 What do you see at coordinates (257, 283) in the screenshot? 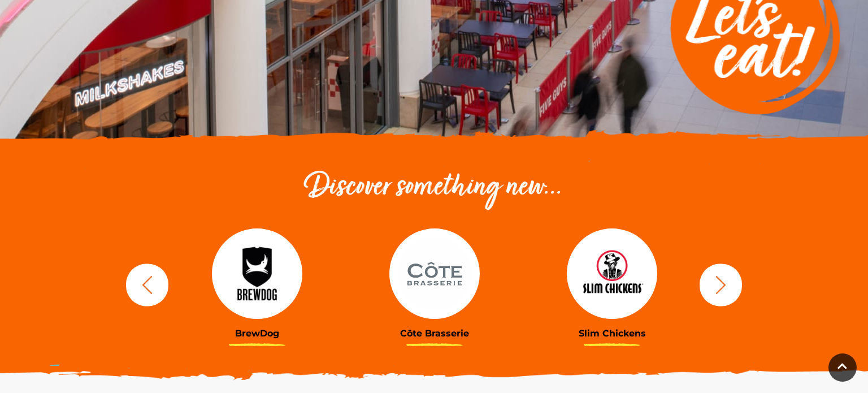
I see `a: BrewDog` at bounding box center [257, 283].